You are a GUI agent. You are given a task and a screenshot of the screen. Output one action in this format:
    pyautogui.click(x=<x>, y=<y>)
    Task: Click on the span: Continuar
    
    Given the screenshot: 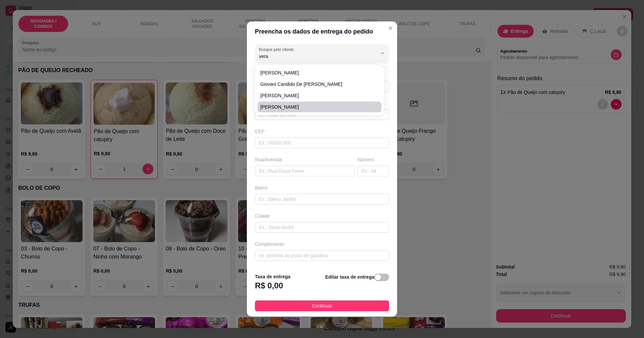 What is the action you would take?
    pyautogui.click(x=322, y=306)
    